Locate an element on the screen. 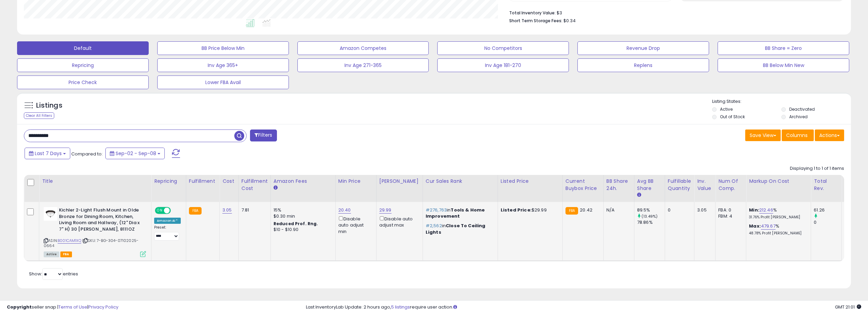  span: OFF is located at coordinates (175, 210).